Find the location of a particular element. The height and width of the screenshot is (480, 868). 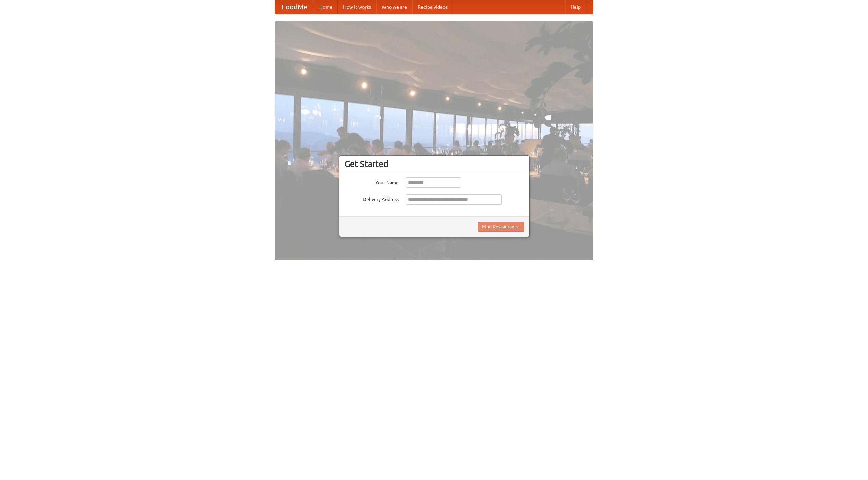

a: Home is located at coordinates (326, 7).